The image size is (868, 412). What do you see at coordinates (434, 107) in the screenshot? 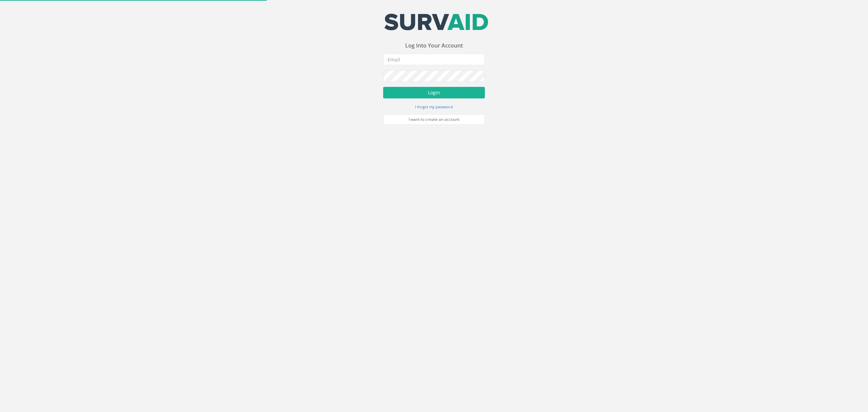
I see `a: I forgot my password` at bounding box center [434, 107].